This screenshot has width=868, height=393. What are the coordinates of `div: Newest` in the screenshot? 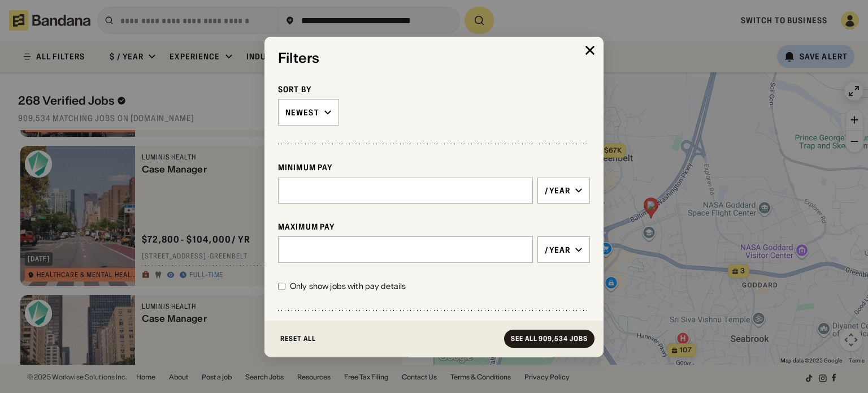 It's located at (303, 112).